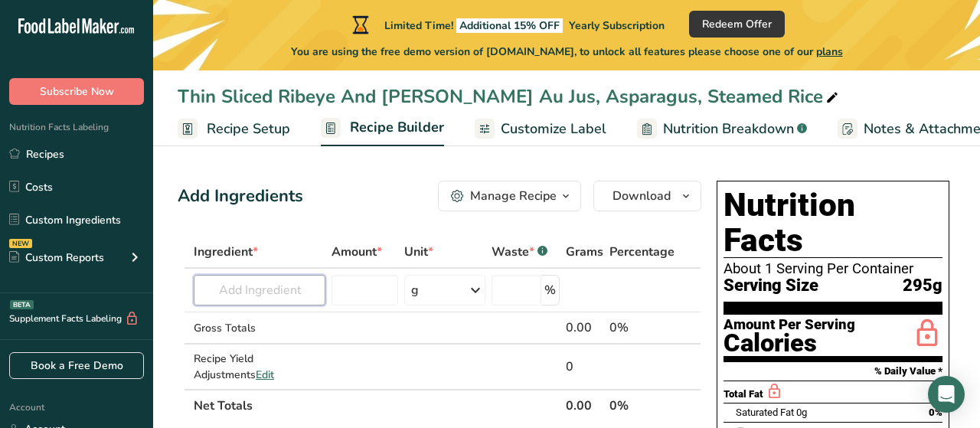 The height and width of the screenshot is (428, 980). Describe the element at coordinates (833, 372) in the screenshot. I see `section: % Daily Value *` at that location.